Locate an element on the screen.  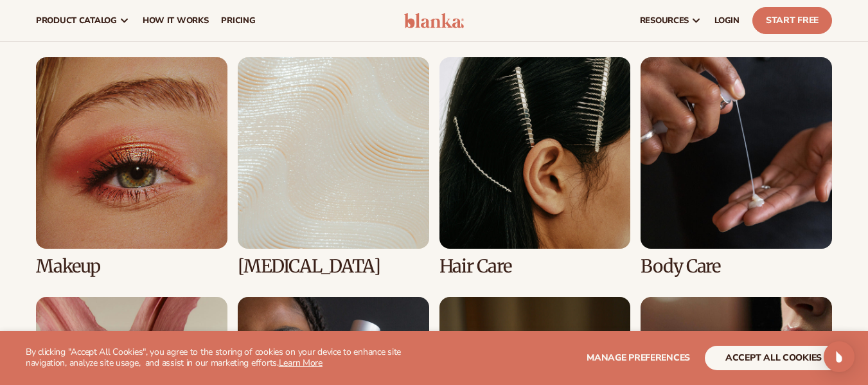
button: Manage preferences is located at coordinates (638, 358).